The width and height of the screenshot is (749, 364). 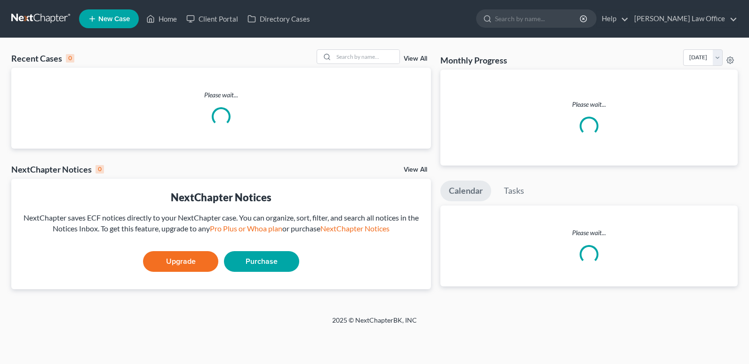 I want to click on a: Tasks, so click(x=514, y=191).